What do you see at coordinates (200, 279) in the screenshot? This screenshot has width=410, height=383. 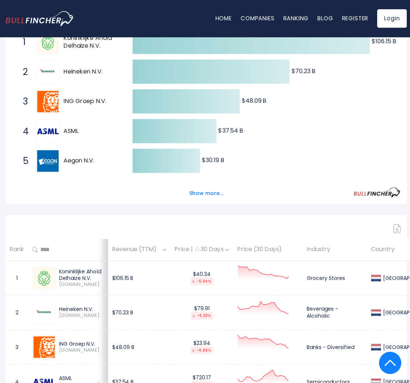 I see `div: -5.34%` at bounding box center [200, 279].